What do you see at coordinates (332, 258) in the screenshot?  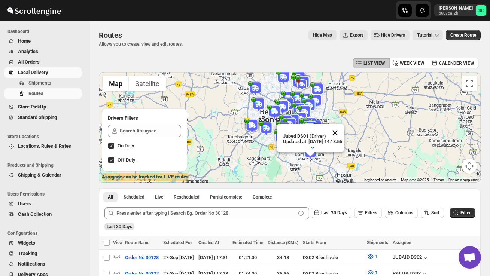 I see `div: DS02 Bileshivale` at bounding box center [332, 258].